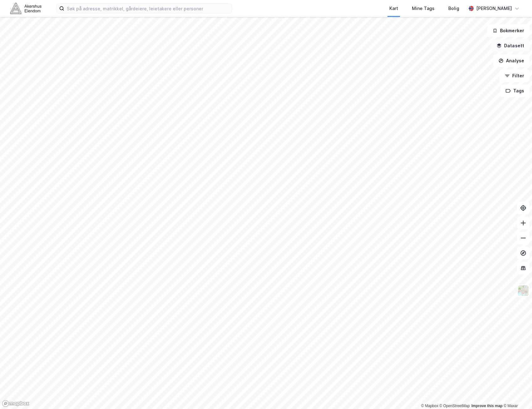 Image resolution: width=532 pixels, height=409 pixels. I want to click on a: Improve this map, so click(487, 406).